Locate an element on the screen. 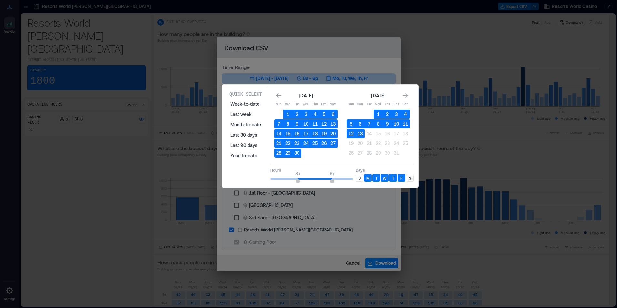  button: Go to previous month is located at coordinates (279, 96).